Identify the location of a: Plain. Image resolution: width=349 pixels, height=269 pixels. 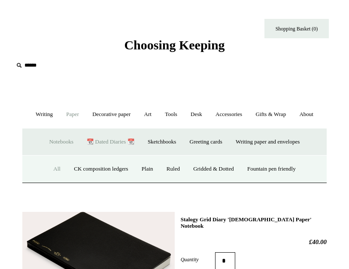
(147, 169).